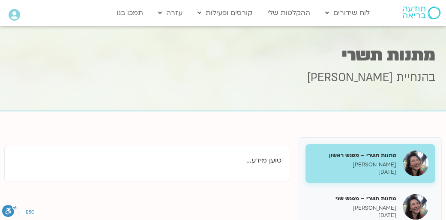  I want to click on img: תודעה בריאה, so click(421, 13).